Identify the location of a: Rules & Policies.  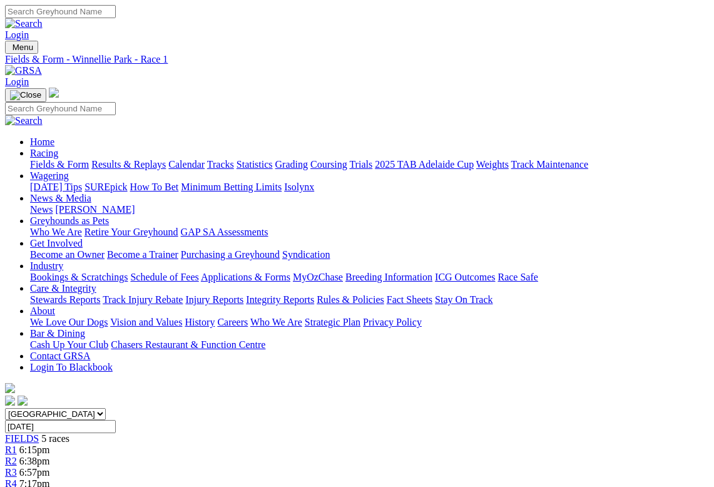
(350, 299).